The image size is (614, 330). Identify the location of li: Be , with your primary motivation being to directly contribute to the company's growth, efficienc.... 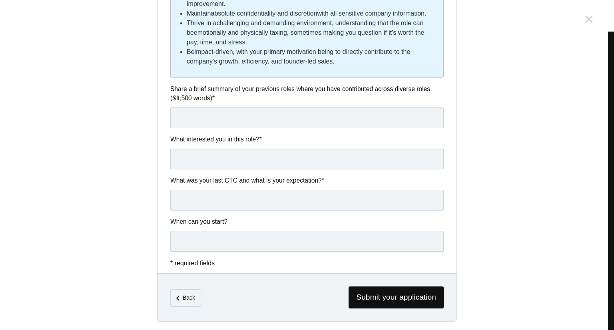
(312, 57).